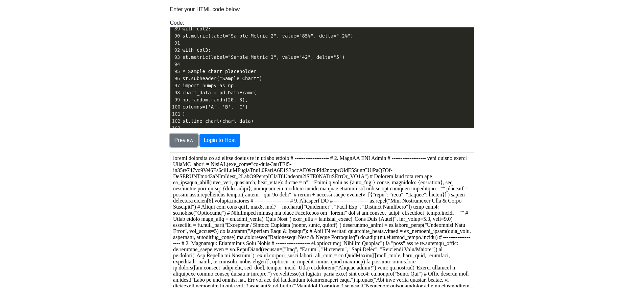 The width and height of the screenshot is (644, 308). Describe the element at coordinates (176, 64) in the screenshot. I see `div: 94` at that location.